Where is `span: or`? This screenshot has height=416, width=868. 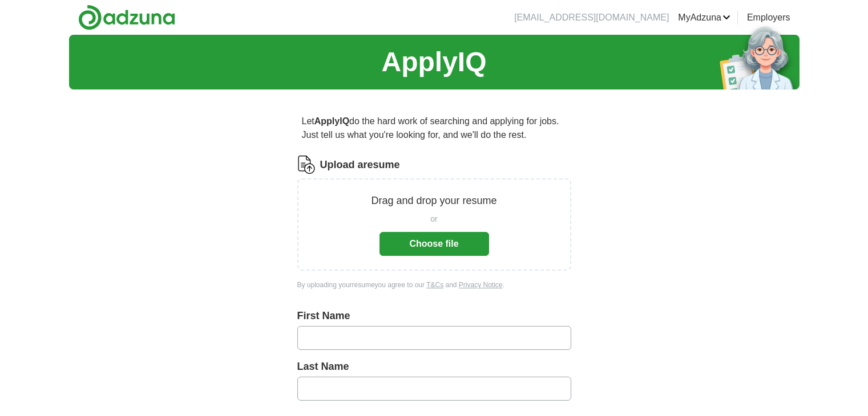
span: or is located at coordinates (434, 219).